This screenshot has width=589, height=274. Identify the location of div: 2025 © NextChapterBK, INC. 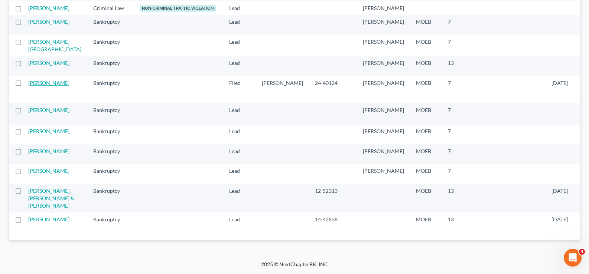
(294, 268).